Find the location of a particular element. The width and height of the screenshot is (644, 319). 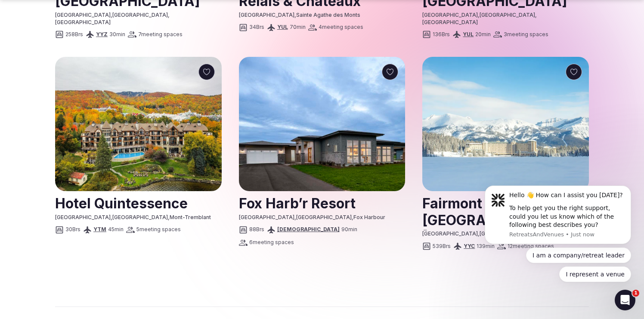

div: message notification from RetreatsAndVenues, Just now. Hello 👋 How can I assist you today? To hel... is located at coordinates (86, 40).